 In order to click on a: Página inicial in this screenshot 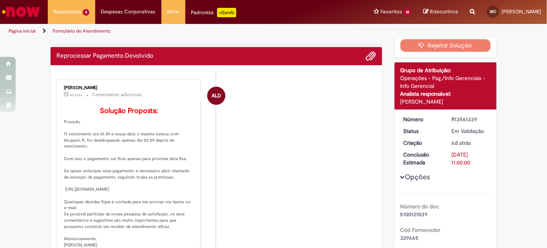, I will do `click(22, 31)`.